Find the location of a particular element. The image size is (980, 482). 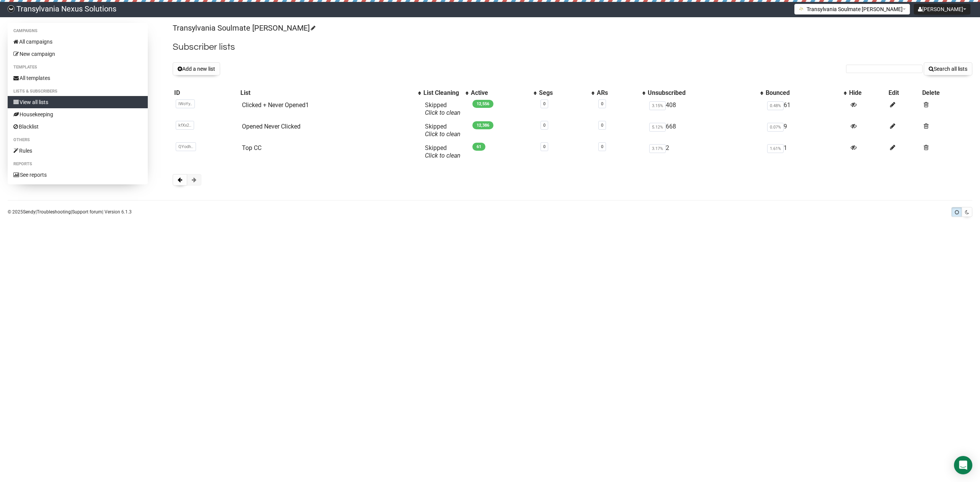

th: ID: No sort applied, sorting is disabled is located at coordinates (205, 93).